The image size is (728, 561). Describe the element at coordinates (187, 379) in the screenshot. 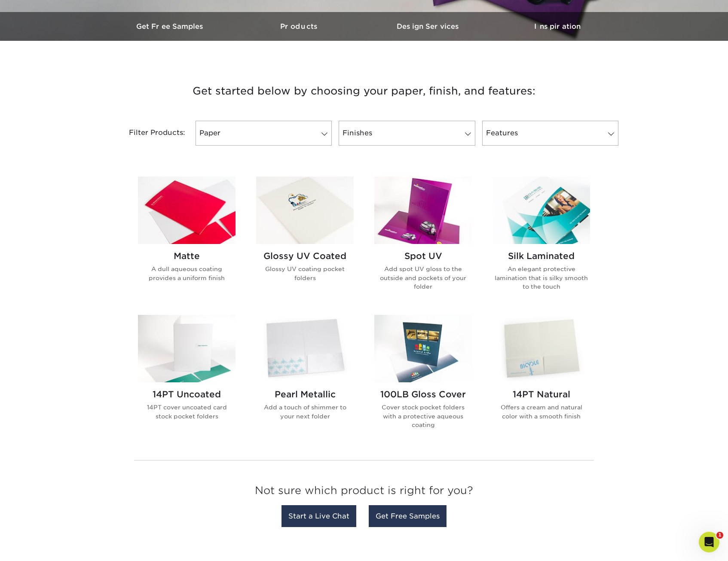

I see `a: 14PT Uncoated Presentation Folders 14PT Uncoated 14PT cover uncoated card stock pocket folders` at that location.